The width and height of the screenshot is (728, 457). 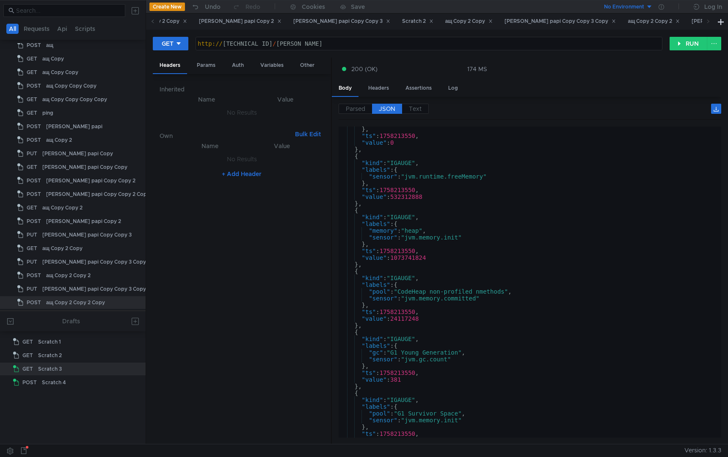 I want to click on span: JSON, so click(x=387, y=109).